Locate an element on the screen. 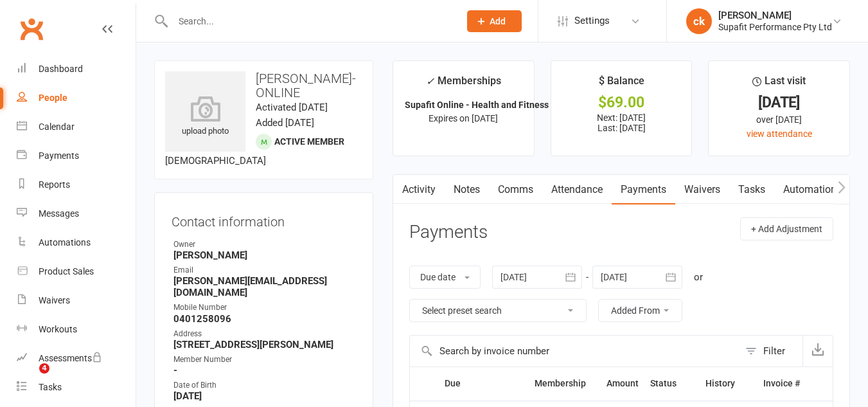 This screenshot has width=868, height=407. a: Reports is located at coordinates (75, 185).